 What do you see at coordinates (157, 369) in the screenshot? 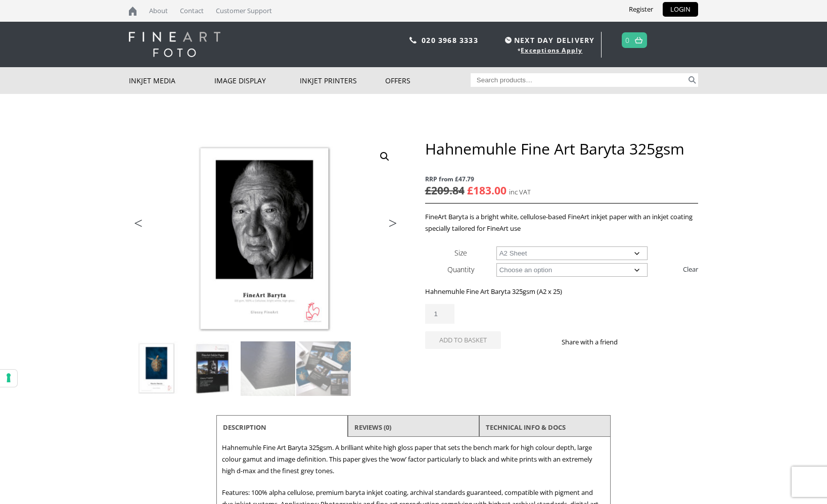
I see `img: Hahnemuhle Fine Art Baryta 325gsm` at bounding box center [157, 369].